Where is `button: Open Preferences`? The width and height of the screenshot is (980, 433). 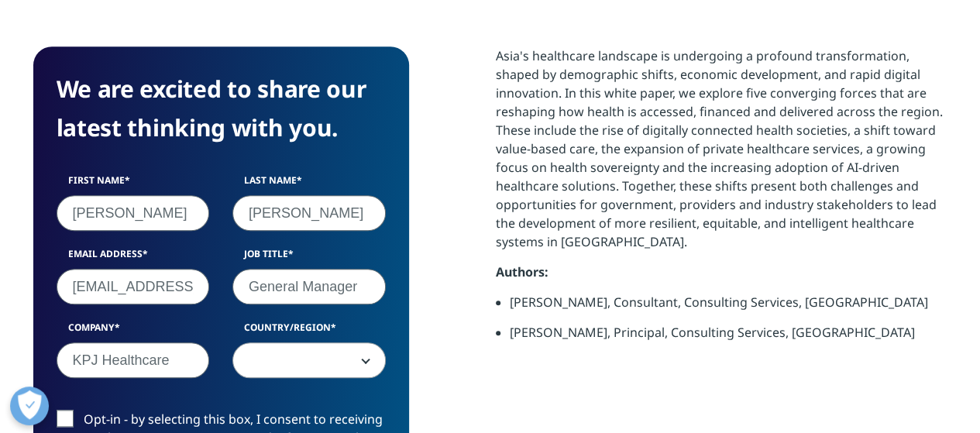 button: Open Preferences is located at coordinates (30, 405).